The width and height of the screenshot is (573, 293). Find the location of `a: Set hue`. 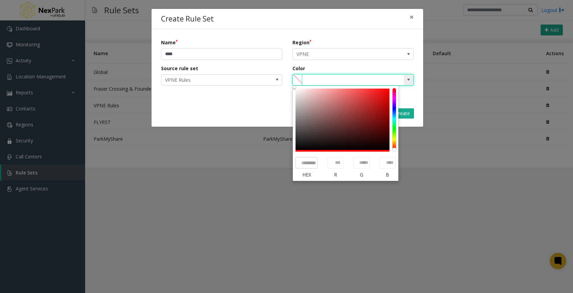

a: Set hue is located at coordinates (395, 150).